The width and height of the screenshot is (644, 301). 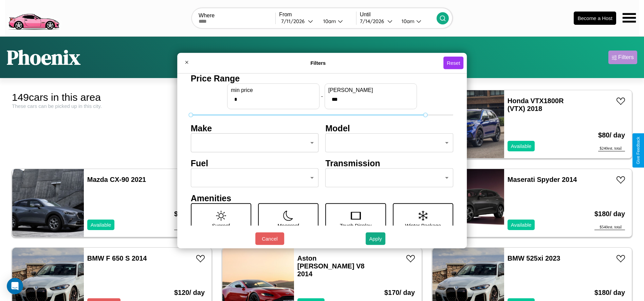 What do you see at coordinates (255, 128) in the screenshot?
I see `h4: Make` at bounding box center [255, 128].